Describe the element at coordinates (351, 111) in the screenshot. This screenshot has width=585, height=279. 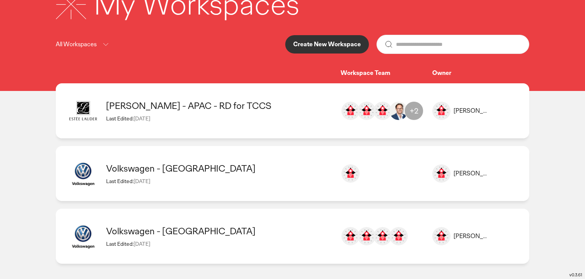
I see `img: eugene.lai@ogilvy.com` at that location.